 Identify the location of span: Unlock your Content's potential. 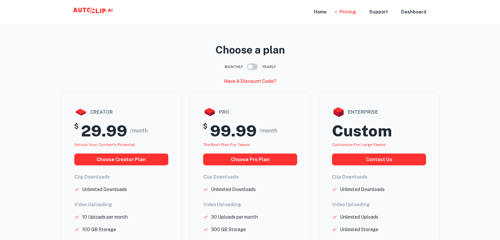
(105, 145).